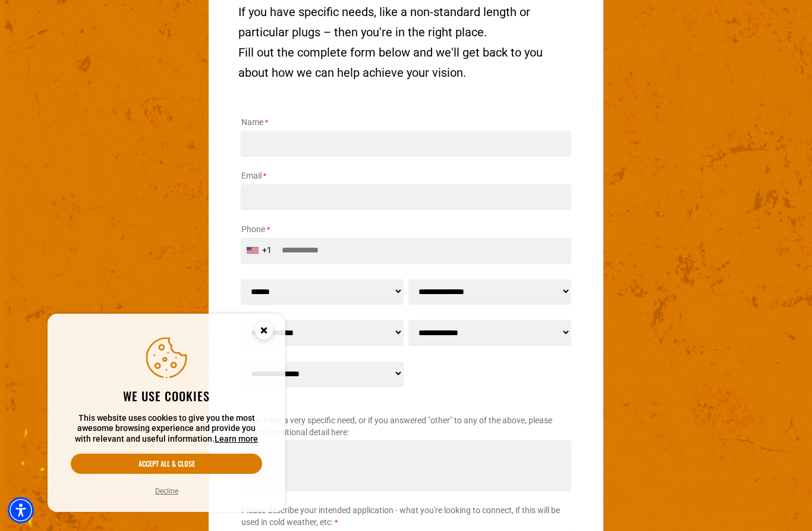 The image size is (812, 531). Describe the element at coordinates (264, 332) in the screenshot. I see `button: Close this option` at that location.